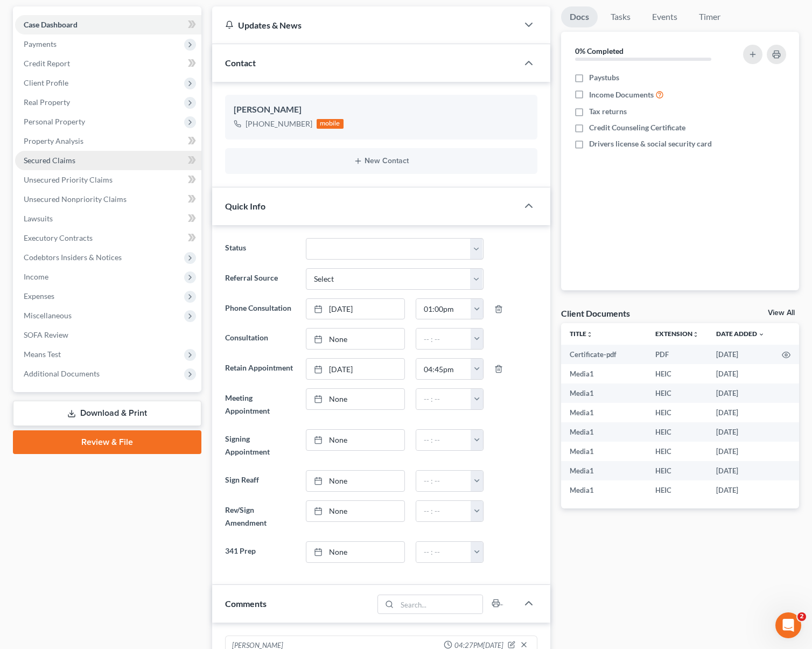  Describe the element at coordinates (604, 354) in the screenshot. I see `td: Certificate-pdf` at that location.